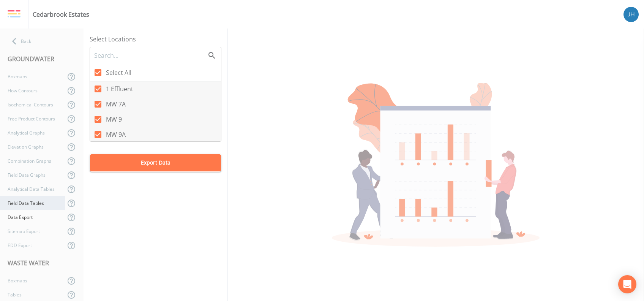 This screenshot has height=301, width=644. Describe the element at coordinates (436, 164) in the screenshot. I see `img: undraw_report_building_chart-e1PV7-8T.svg` at that location.